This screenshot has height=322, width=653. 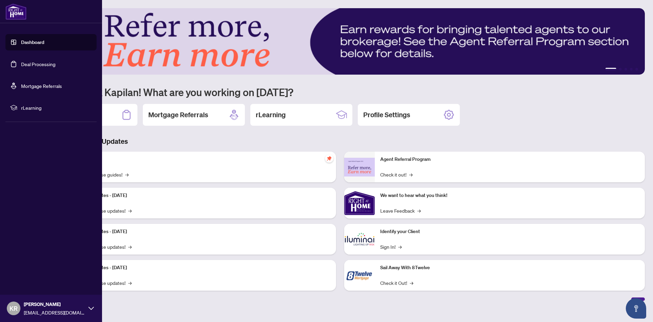 What do you see at coordinates (397, 282) in the screenshot?
I see `a: Check it Out!→` at bounding box center [397, 282].